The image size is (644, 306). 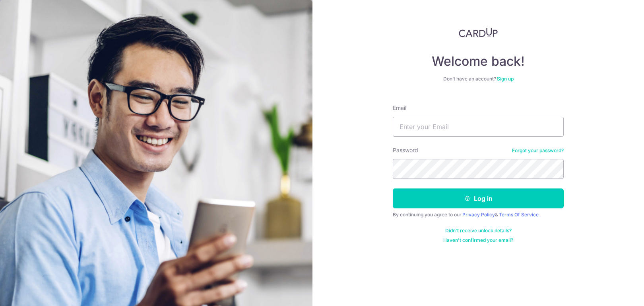 What do you see at coordinates (538, 151) in the screenshot?
I see `a: Forgot your password?` at bounding box center [538, 151].